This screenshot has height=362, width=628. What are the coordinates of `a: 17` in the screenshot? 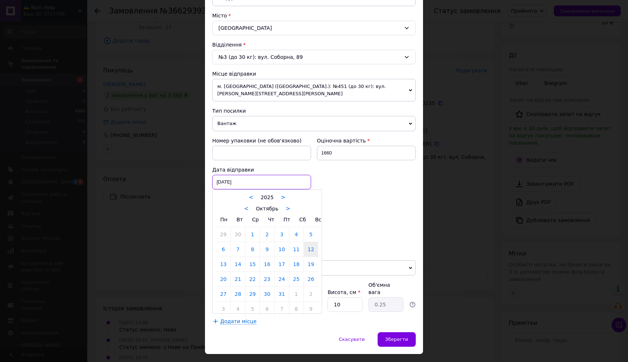 It's located at (282, 264).